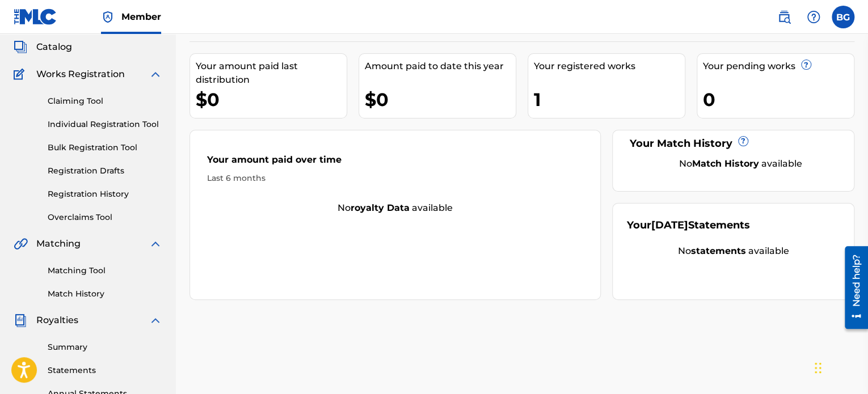 The width and height of the screenshot is (868, 394). What do you see at coordinates (843, 17) in the screenshot?
I see `div: User Menu` at bounding box center [843, 17].